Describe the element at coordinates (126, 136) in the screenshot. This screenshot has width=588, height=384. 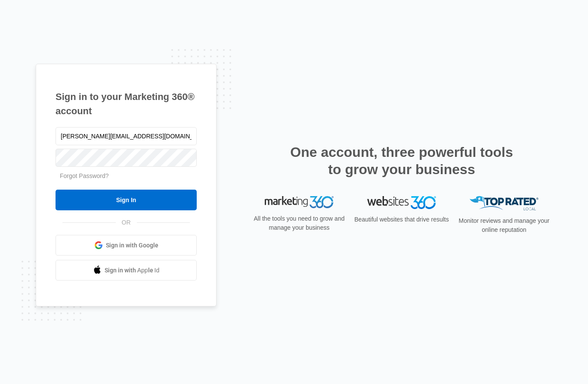
I see `input: Email` at that location.